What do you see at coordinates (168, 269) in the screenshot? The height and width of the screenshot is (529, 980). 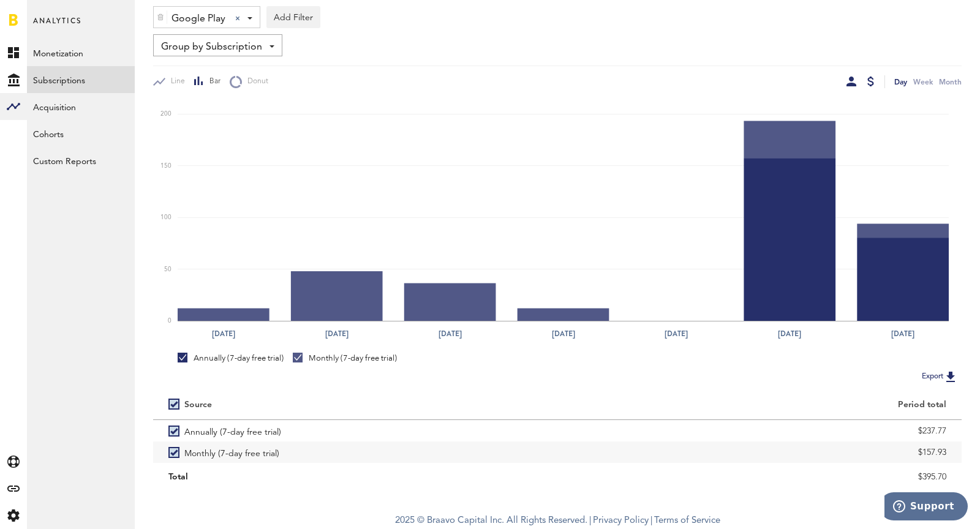 I see `text: 50` at bounding box center [168, 269].